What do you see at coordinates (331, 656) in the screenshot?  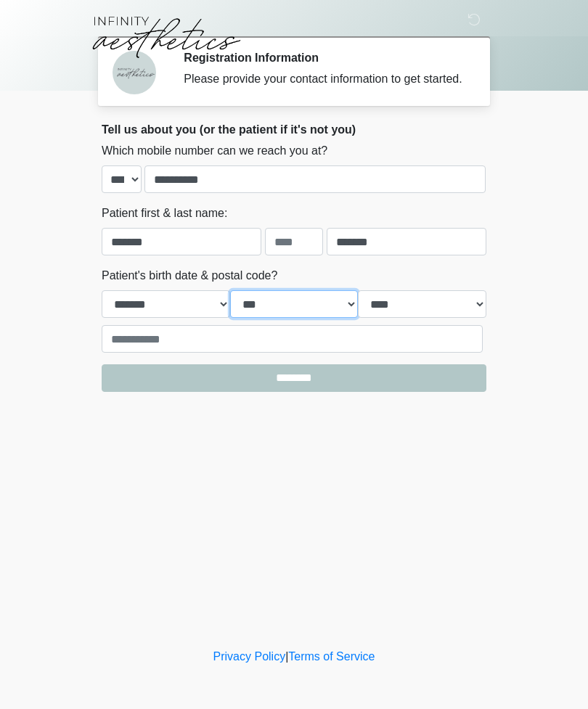 I see `a: Terms of Service` at bounding box center [331, 656].